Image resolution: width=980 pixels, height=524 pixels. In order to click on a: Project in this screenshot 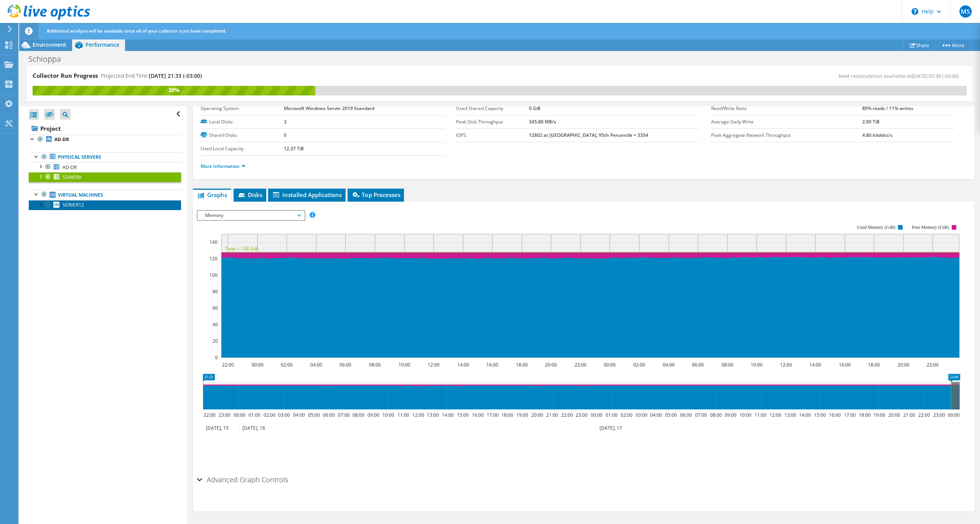, I will do `click(105, 129)`.